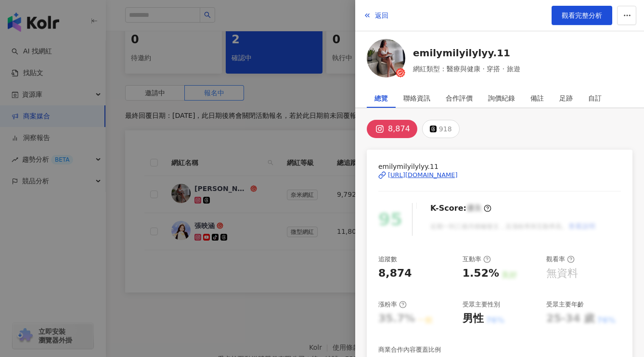  I want to click on div: 詢價紀錄, so click(501, 98).